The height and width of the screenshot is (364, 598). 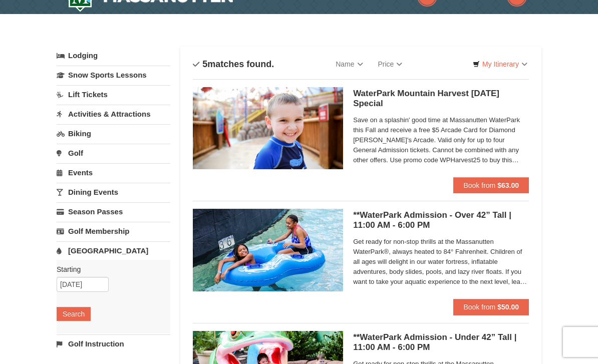 What do you see at coordinates (113, 344) in the screenshot?
I see `a: Golf Instruction` at bounding box center [113, 344].